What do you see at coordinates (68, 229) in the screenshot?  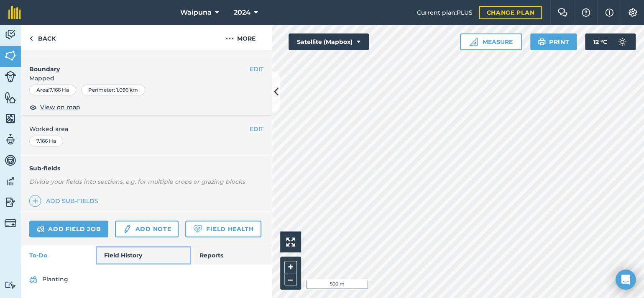 I see `a: Add field job` at bounding box center [68, 229].